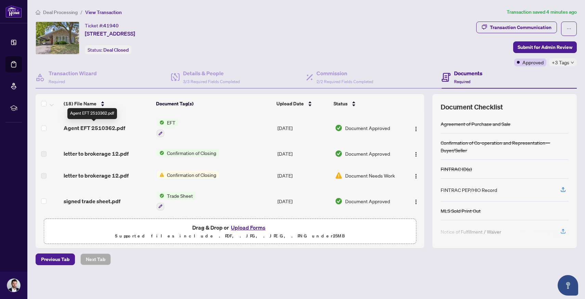  Describe the element at coordinates (568, 285) in the screenshot. I see `button: Open asap` at that location.